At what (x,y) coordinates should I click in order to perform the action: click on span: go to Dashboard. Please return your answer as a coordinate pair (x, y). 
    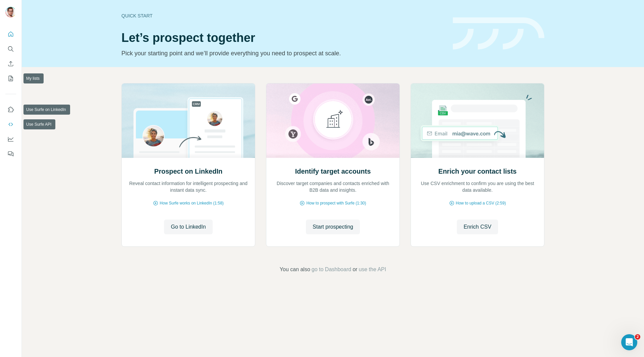
    Looking at the image, I should click on (331, 270).